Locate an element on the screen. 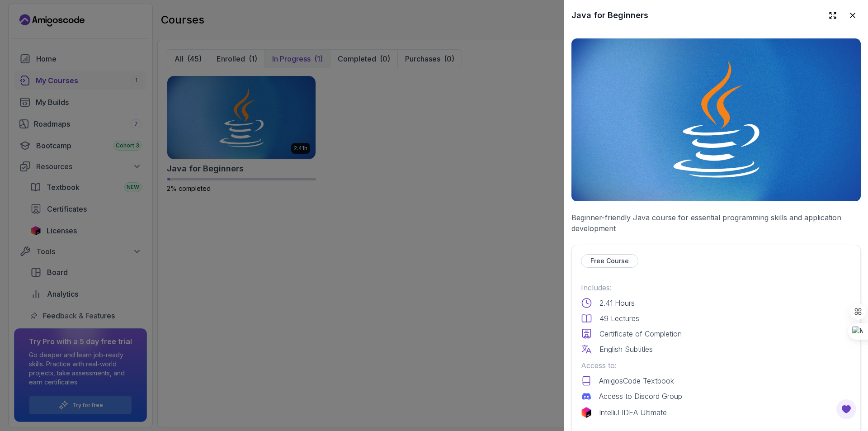 Image resolution: width=868 pixels, height=431 pixels. p: Certificate of Completion is located at coordinates (640, 334).